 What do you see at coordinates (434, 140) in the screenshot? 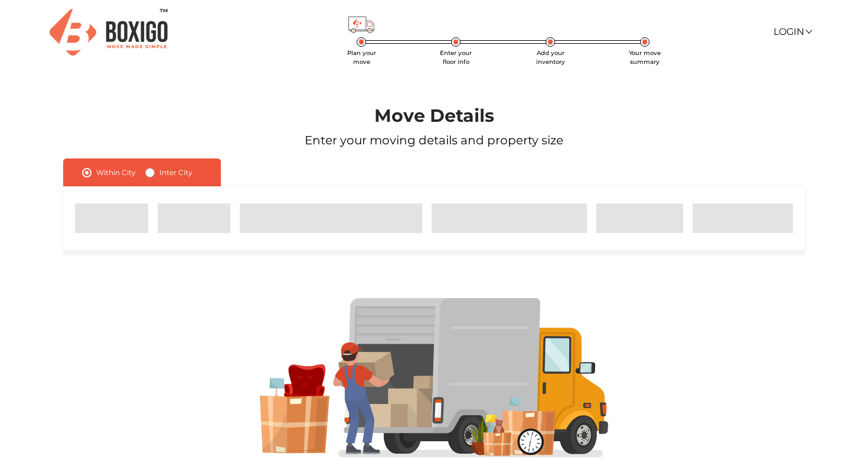
I see `p: Enter your moving details and property size` at bounding box center [434, 140].